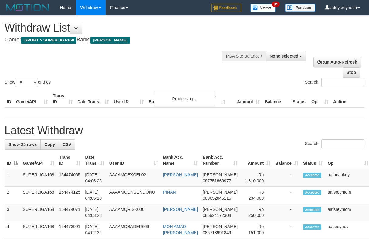 The width and height of the screenshot is (369, 239). I want to click on span: Copy 085924172304 to clipboard, so click(217, 216).